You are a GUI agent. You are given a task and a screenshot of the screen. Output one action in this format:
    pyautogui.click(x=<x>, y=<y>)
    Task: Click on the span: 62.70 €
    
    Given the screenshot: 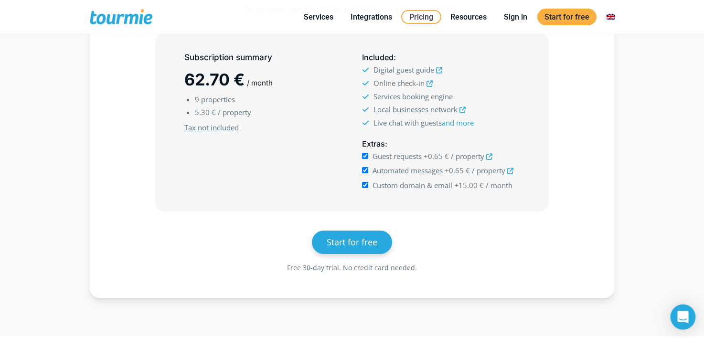 What is the action you would take?
    pyautogui.click(x=214, y=79)
    